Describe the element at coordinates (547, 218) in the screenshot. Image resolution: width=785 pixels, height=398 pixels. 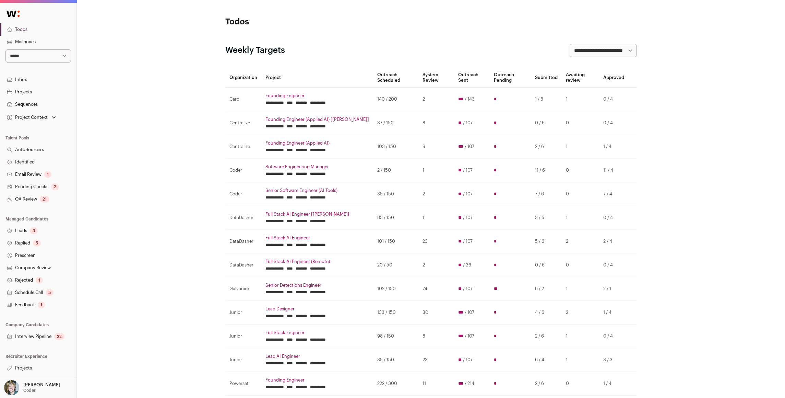
I see `td: 3 / 6` at that location.